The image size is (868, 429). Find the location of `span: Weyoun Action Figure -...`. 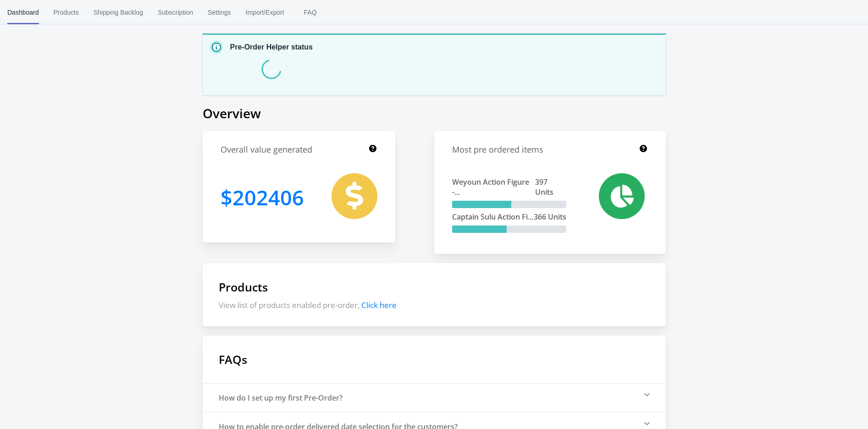

span: Weyoun Action Figure -... is located at coordinates (493, 187).